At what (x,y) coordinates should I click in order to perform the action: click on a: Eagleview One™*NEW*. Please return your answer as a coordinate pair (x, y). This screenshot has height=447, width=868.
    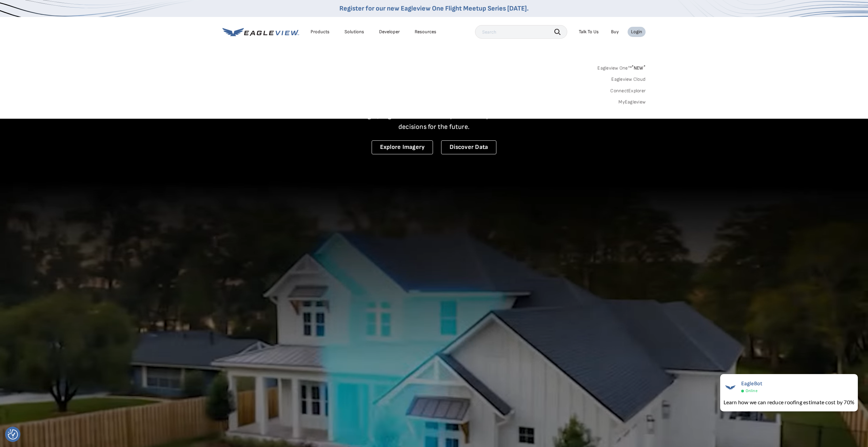
    Looking at the image, I should click on (622, 67).